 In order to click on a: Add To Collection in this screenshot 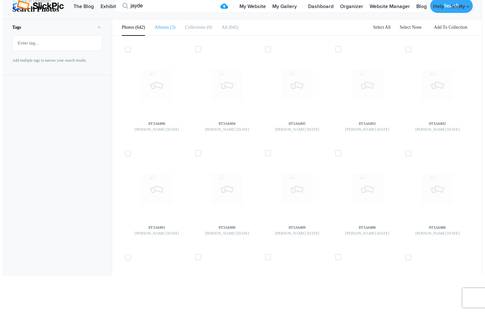, I will do `click(451, 27)`.